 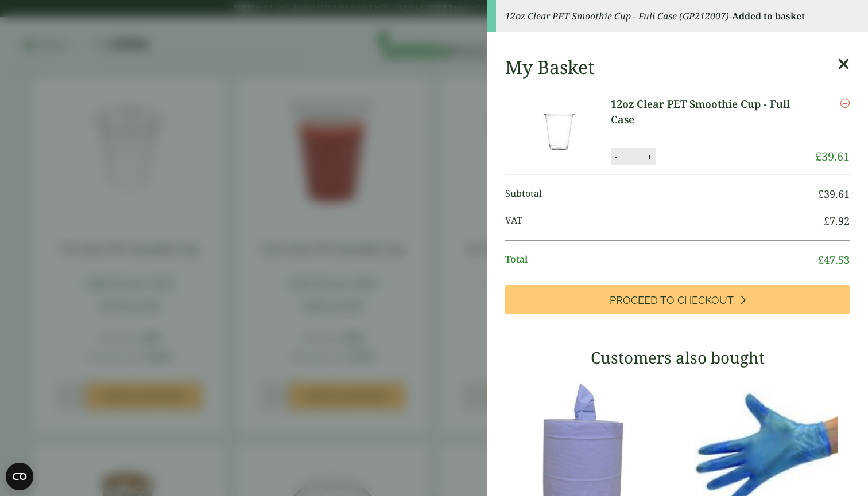 I want to click on span: VAT, so click(x=664, y=221).